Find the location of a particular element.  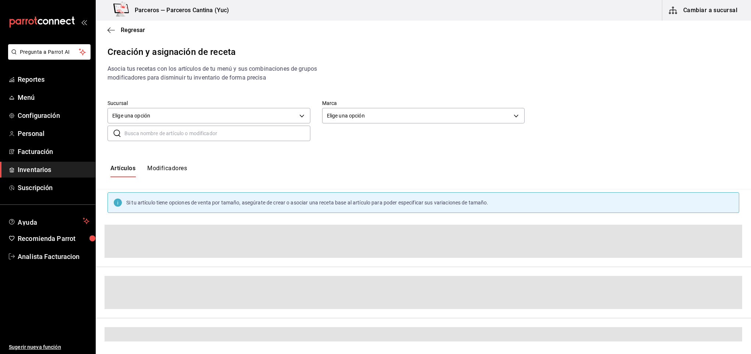

span: Regresar is located at coordinates (133, 30).